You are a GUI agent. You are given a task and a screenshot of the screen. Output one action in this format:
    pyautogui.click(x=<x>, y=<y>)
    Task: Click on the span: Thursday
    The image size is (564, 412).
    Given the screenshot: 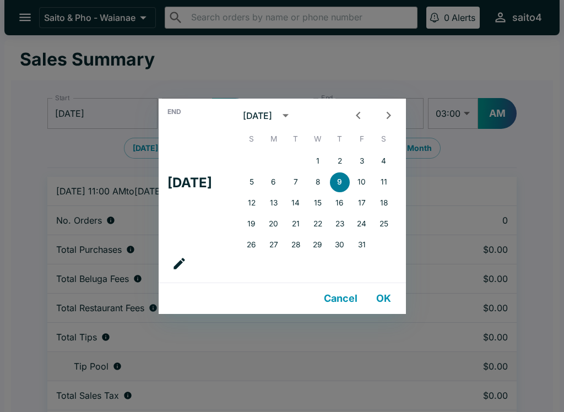 What is the action you would take?
    pyautogui.click(x=340, y=139)
    